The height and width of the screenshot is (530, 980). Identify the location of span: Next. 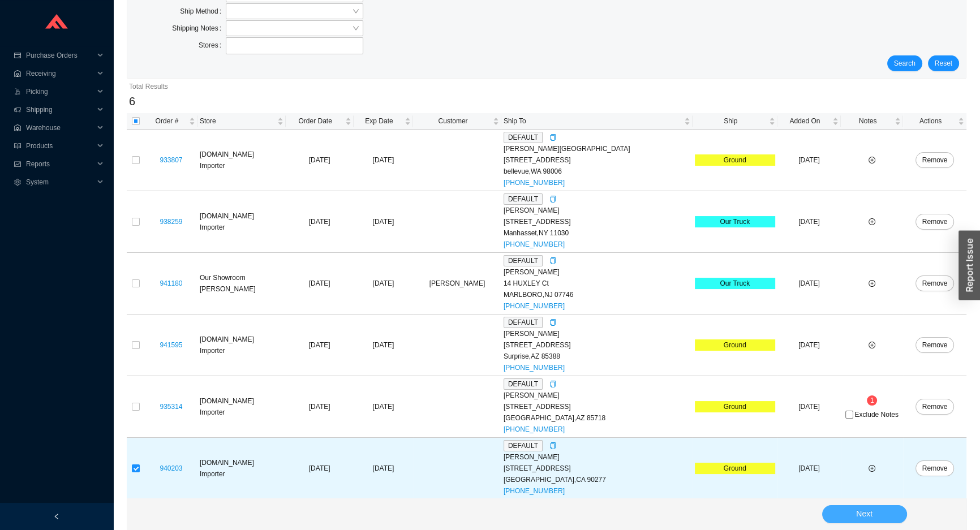
(864, 514).